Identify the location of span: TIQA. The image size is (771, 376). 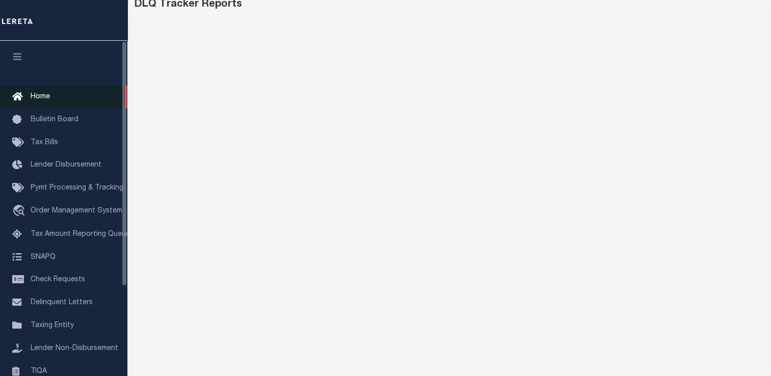
(39, 371).